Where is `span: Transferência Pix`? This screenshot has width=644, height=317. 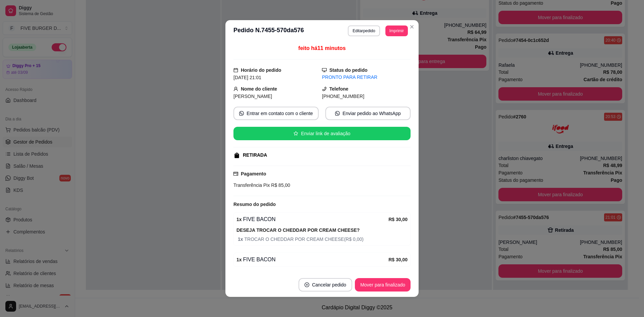
span: Transferência Pix is located at coordinates (252, 185).